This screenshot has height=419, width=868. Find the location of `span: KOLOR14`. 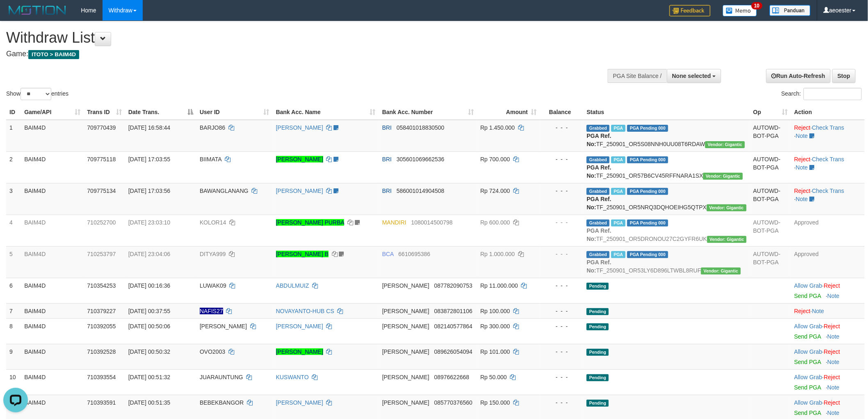

span: KOLOR14 is located at coordinates (213, 222).